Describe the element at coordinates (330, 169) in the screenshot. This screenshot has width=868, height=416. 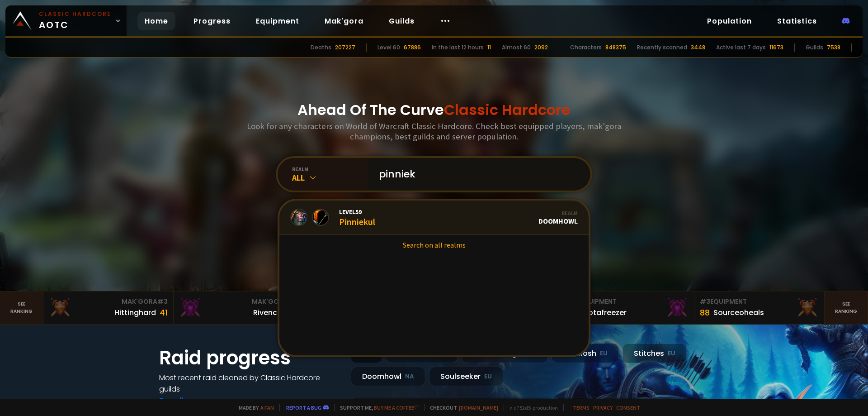
I see `div: realm` at that location.